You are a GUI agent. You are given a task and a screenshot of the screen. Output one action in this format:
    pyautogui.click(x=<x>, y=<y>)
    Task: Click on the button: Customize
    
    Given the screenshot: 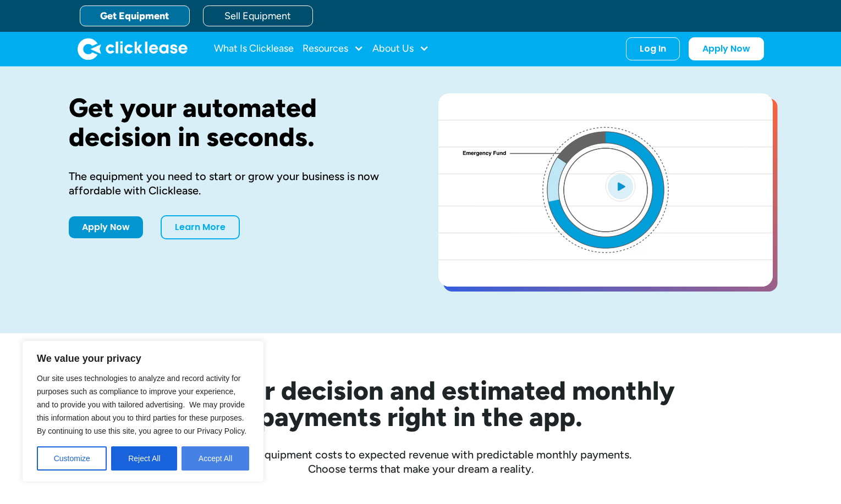 What is the action you would take?
    pyautogui.click(x=71, y=459)
    